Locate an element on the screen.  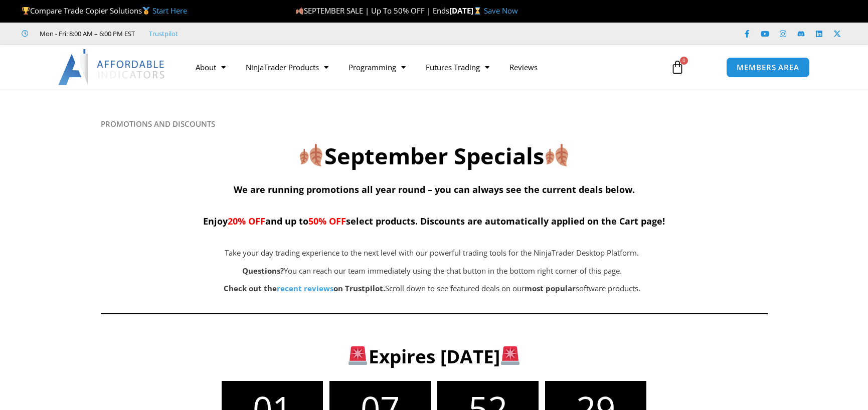
a: About is located at coordinates (211, 67).